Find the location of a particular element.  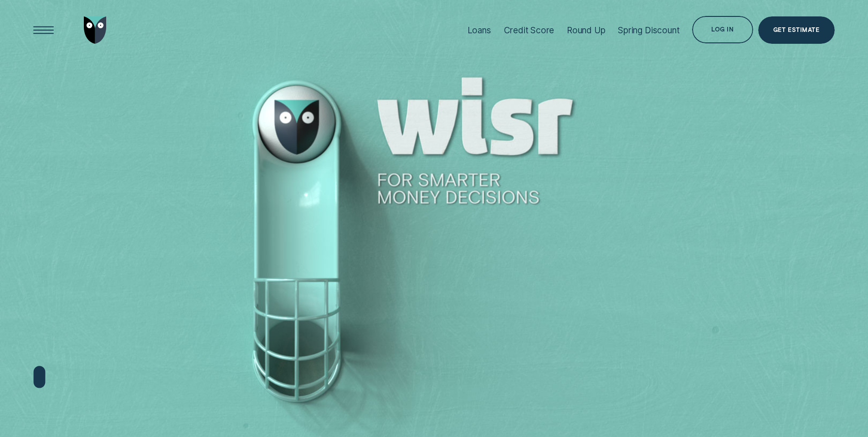

div: Spring Discount is located at coordinates (648, 30).